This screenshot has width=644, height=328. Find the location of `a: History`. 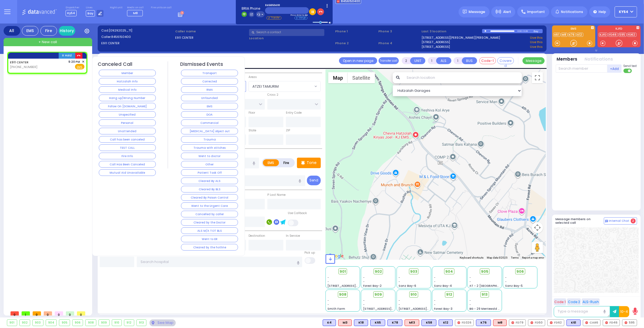

a: History is located at coordinates (67, 30).